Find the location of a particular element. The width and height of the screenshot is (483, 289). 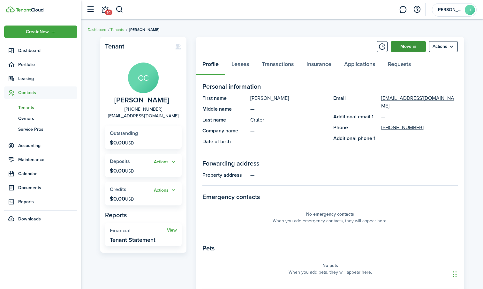

widget-stats-description: Tenant Statement is located at coordinates (132, 240).